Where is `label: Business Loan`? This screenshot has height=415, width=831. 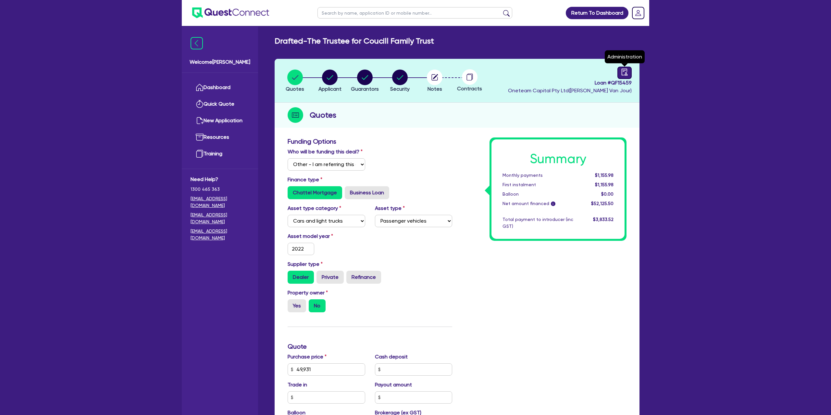
label: Business Loan is located at coordinates (367, 193).